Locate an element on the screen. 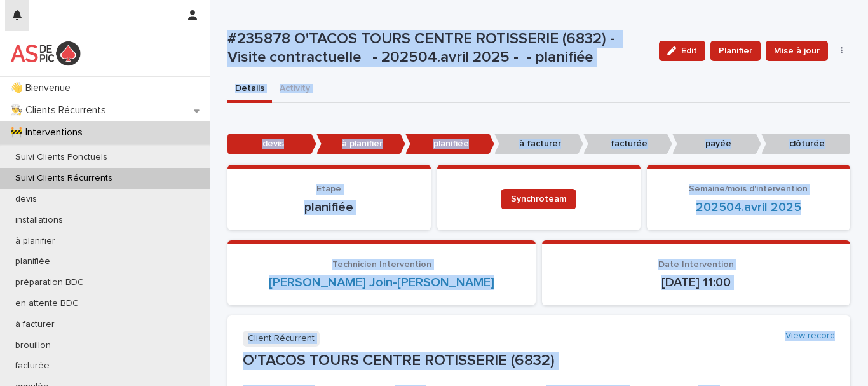 This screenshot has width=868, height=386. p: Client Récurrent is located at coordinates (281, 339).